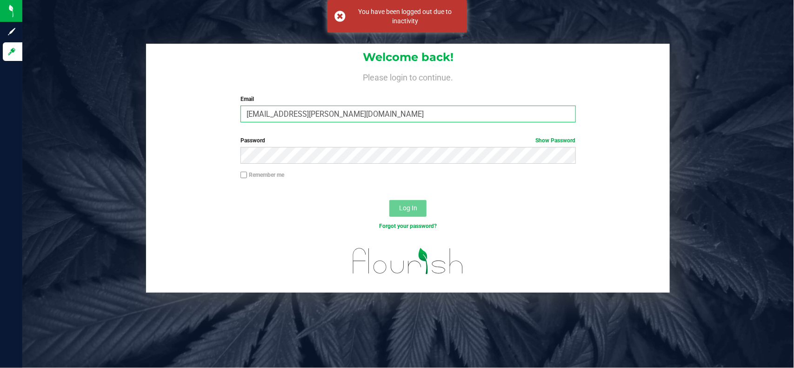  I want to click on a: Show Password, so click(556, 140).